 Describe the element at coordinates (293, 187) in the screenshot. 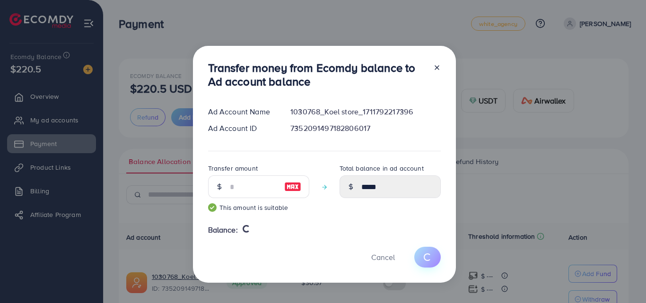

I see `img: image` at that location.